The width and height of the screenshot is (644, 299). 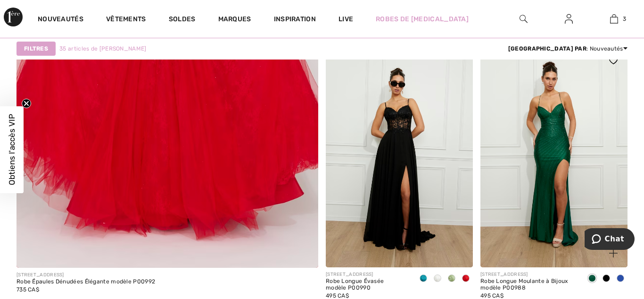 What do you see at coordinates (569, 18) in the screenshot?
I see `a: Se connecter` at bounding box center [569, 18].